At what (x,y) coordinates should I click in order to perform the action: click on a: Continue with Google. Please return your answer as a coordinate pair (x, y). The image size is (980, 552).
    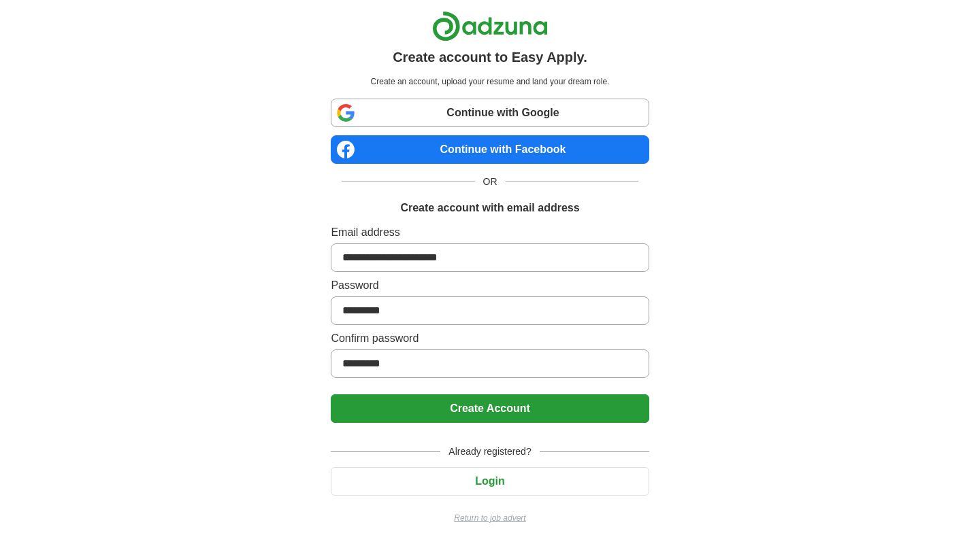
    Looking at the image, I should click on (489, 113).